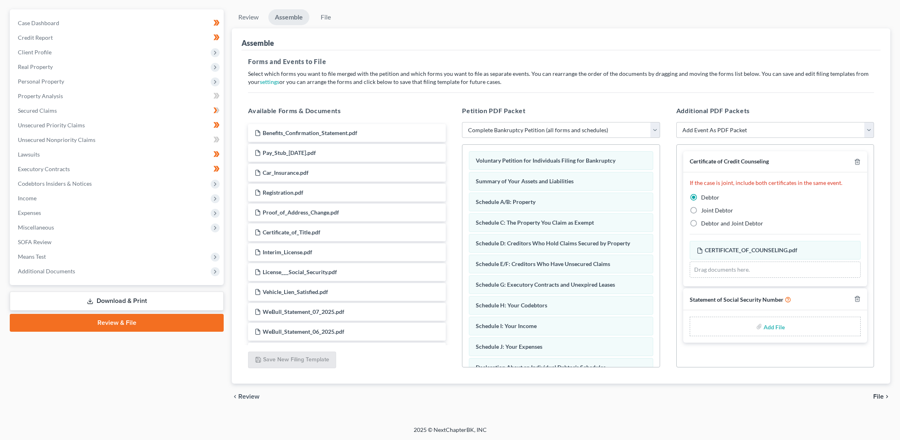 The height and width of the screenshot is (440, 900). Describe the element at coordinates (509, 347) in the screenshot. I see `span: Schedule J: Your Expenses` at that location.